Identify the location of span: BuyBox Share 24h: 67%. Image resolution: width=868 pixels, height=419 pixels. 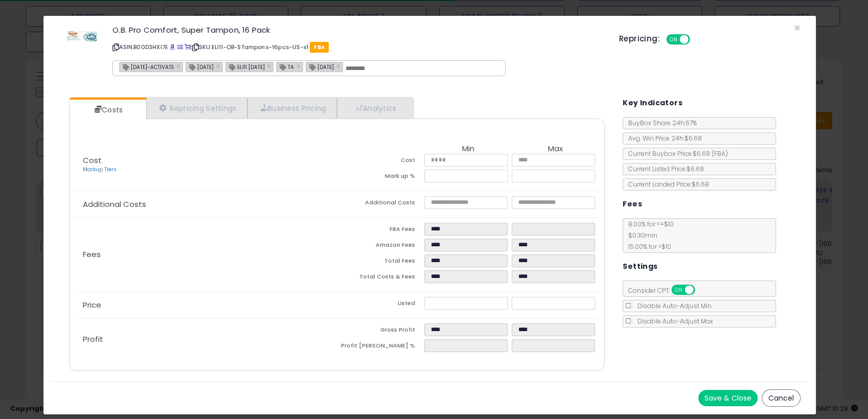
(660, 123).